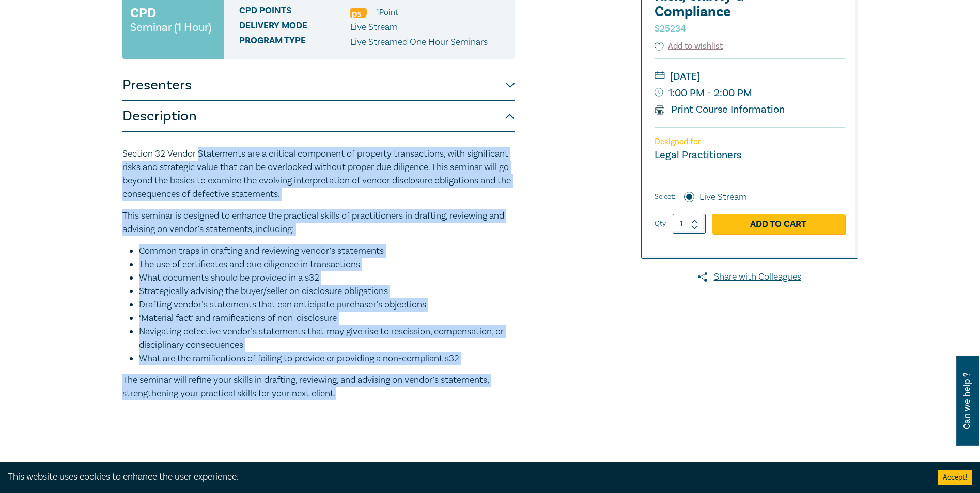 This screenshot has width=980, height=493. What do you see at coordinates (294, 42) in the screenshot?
I see `span: Program type` at bounding box center [294, 42].